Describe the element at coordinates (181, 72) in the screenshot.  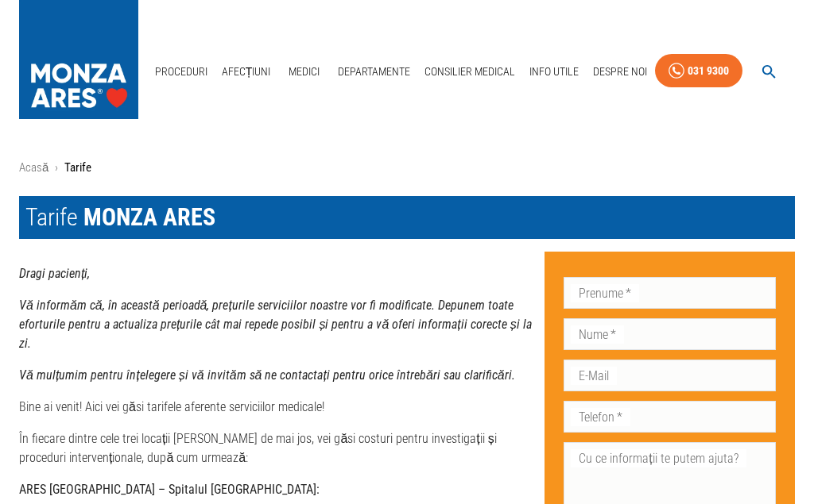
I see `a: Proceduri` at that location.